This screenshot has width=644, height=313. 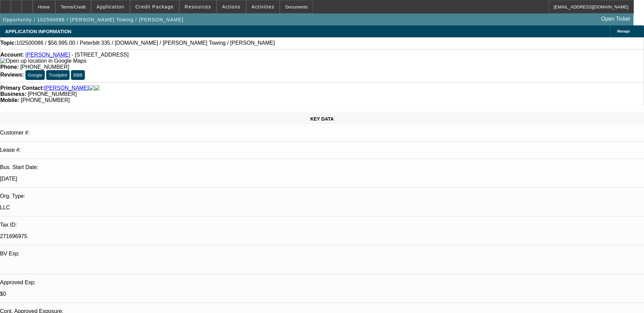 What do you see at coordinates (78, 75) in the screenshot?
I see `button: BBB` at bounding box center [78, 75].